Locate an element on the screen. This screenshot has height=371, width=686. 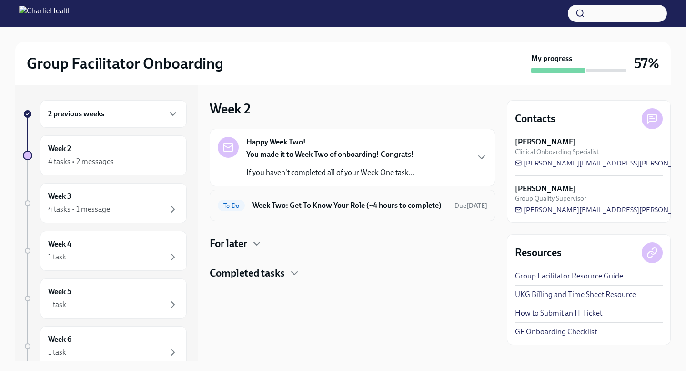
span: To Do is located at coordinates (231, 205).